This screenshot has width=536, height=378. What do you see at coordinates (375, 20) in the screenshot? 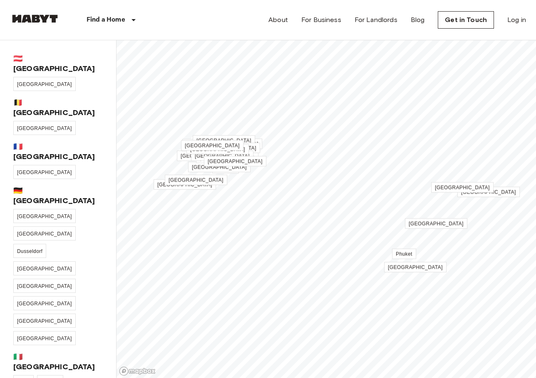
I see `a: For Landlords` at bounding box center [375, 20].